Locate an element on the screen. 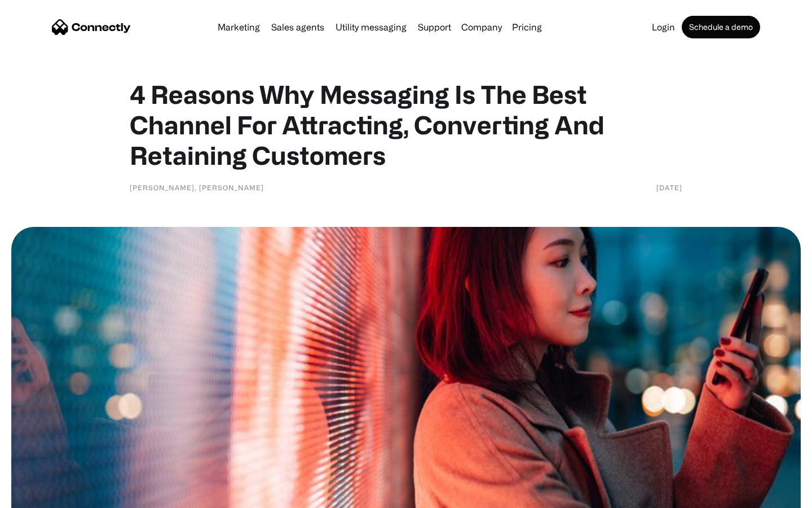  a: Support is located at coordinates (434, 27).